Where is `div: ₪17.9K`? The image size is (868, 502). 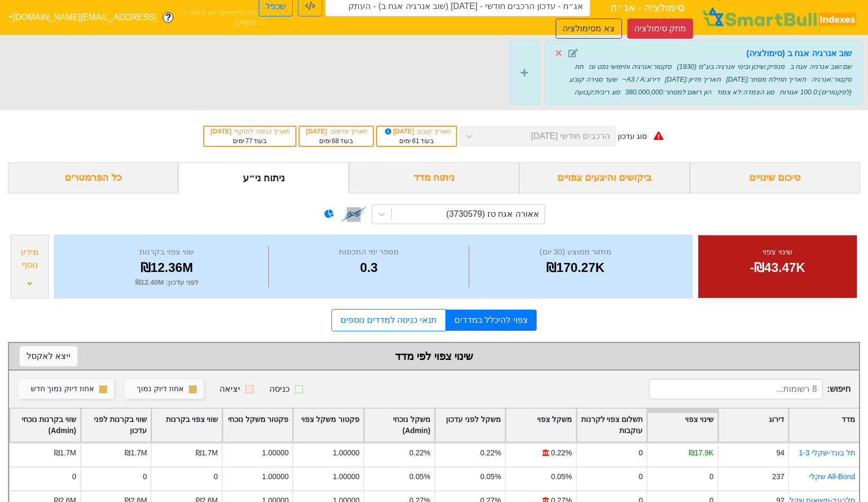
div: ₪17.9K is located at coordinates (701, 453).